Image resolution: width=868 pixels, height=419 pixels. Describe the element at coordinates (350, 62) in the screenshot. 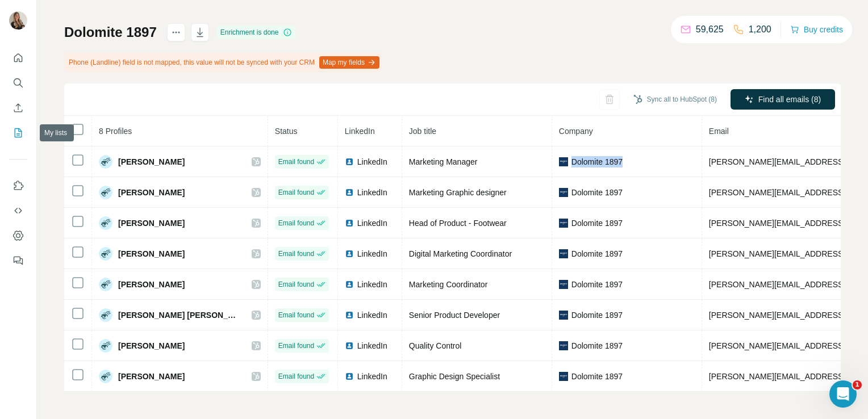

I see `button: Map my fields` at that location.